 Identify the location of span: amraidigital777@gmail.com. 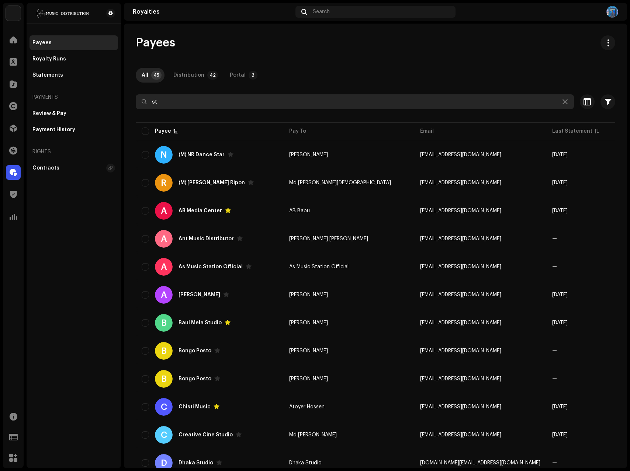
(461, 435).